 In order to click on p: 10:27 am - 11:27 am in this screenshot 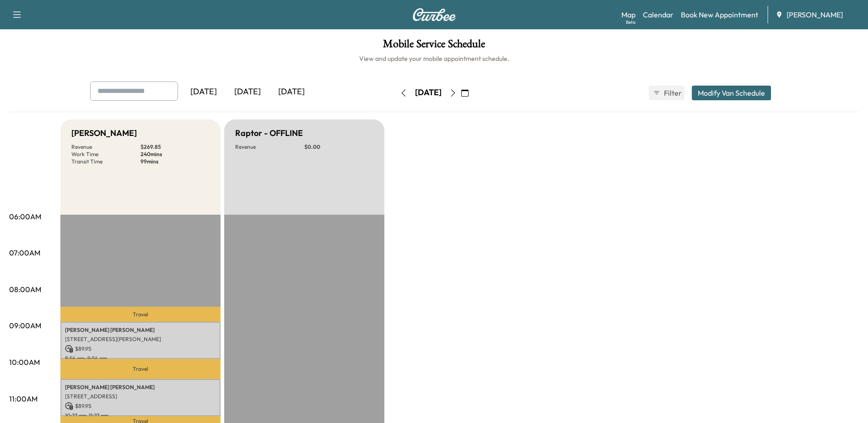, I will do `click(140, 415)`.